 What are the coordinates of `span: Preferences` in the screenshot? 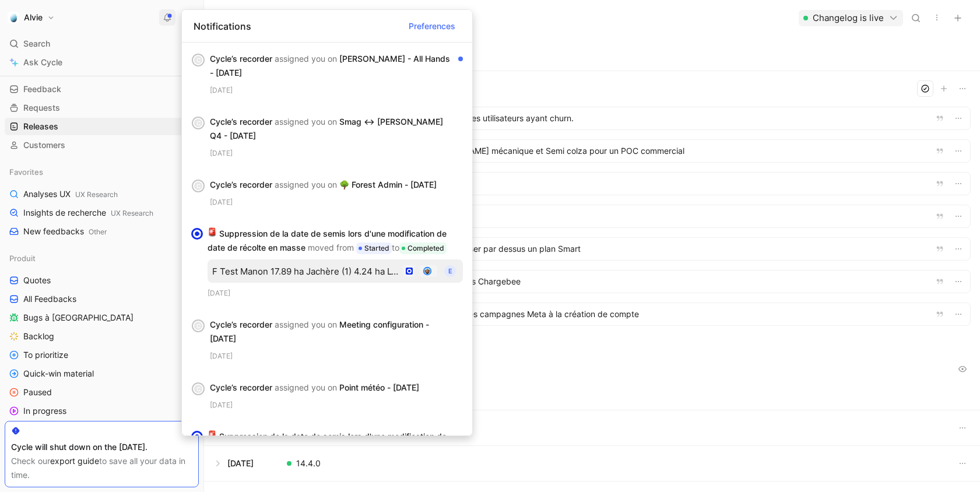 It's located at (432, 26).